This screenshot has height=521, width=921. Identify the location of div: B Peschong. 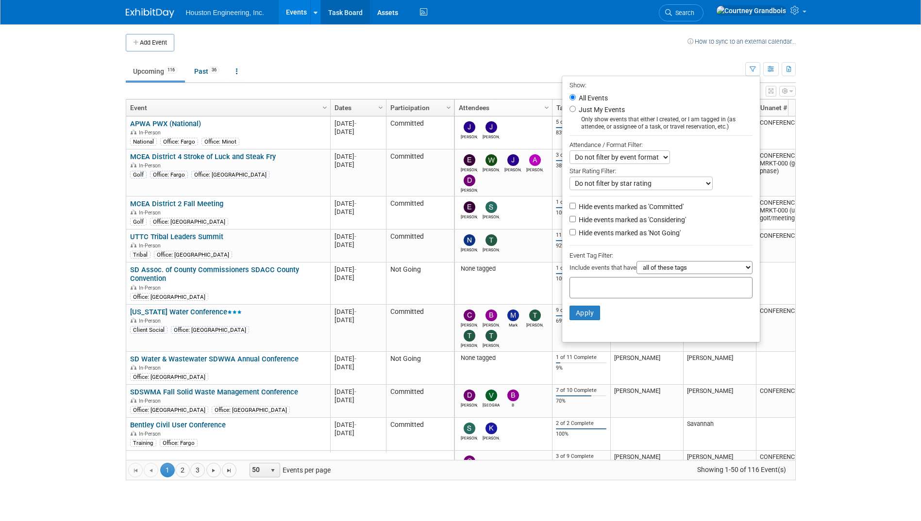
(513, 404).